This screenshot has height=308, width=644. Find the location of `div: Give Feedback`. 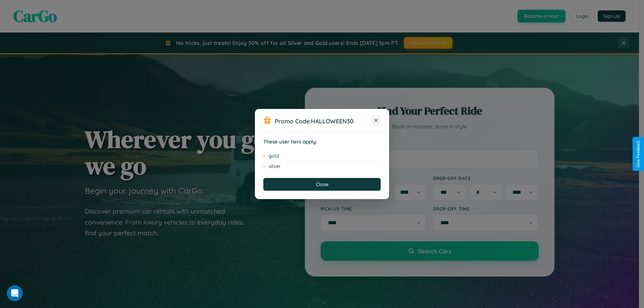

div: Give Feedback is located at coordinates (638, 154).